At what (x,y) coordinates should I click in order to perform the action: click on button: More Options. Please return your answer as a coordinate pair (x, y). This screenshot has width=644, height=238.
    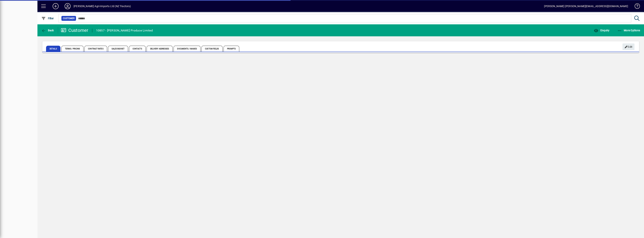
    Looking at the image, I should click on (629, 30).